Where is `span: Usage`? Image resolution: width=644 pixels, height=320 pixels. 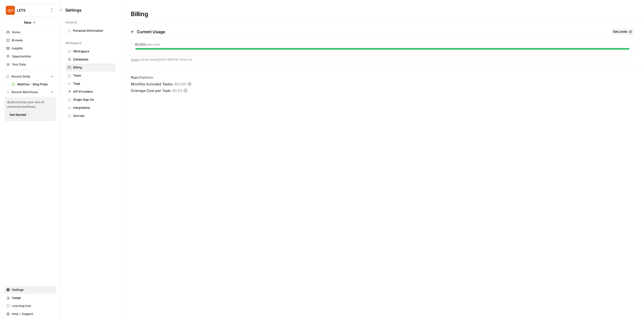 span: Usage is located at coordinates (33, 298).